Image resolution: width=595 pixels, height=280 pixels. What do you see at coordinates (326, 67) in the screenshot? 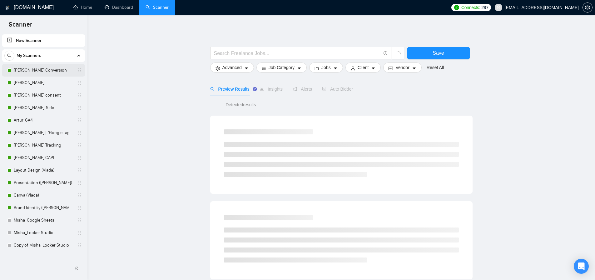
I see `span: Jobs` at bounding box center [326, 67].